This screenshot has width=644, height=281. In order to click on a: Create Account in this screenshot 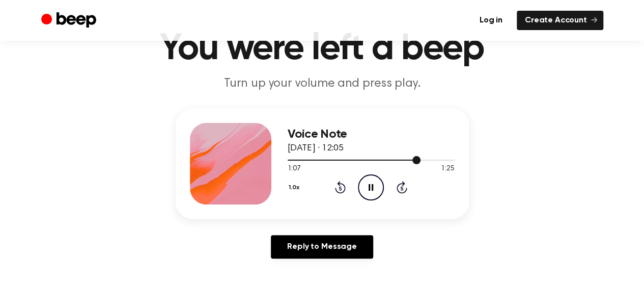, I will do `click(560, 21)`.